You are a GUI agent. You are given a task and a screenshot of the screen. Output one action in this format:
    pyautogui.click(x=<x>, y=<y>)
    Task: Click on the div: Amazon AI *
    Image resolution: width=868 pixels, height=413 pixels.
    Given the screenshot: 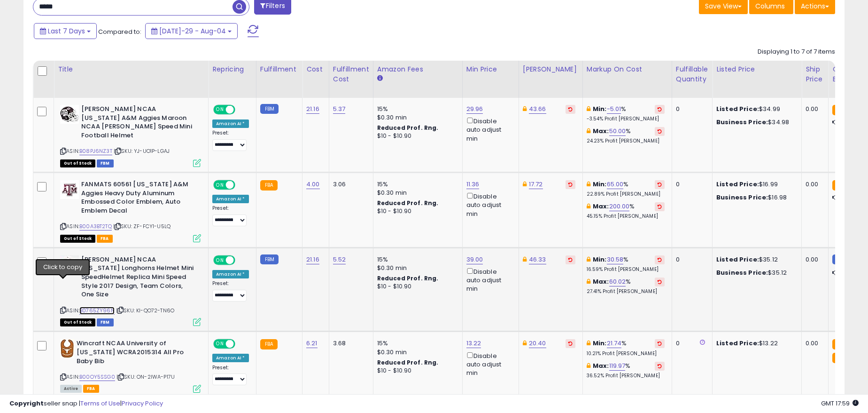 What is the action you would take?
    pyautogui.click(x=231, y=274)
    